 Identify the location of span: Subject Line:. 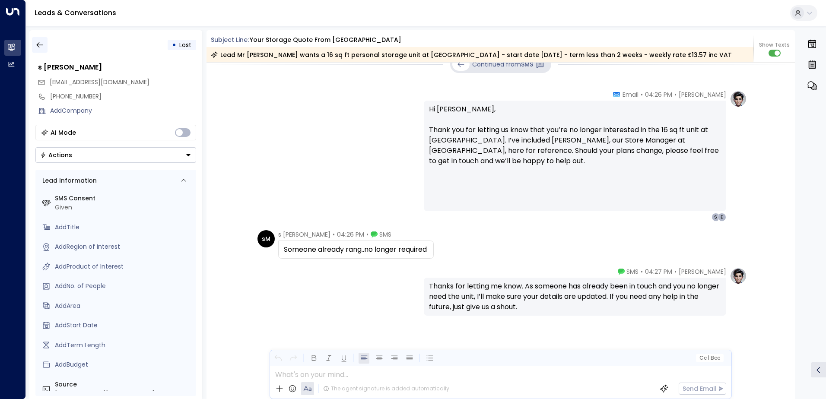
(230, 40).